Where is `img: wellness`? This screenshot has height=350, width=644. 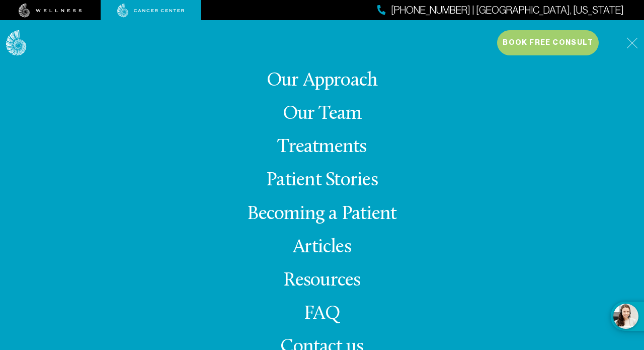 img: wellness is located at coordinates (50, 10).